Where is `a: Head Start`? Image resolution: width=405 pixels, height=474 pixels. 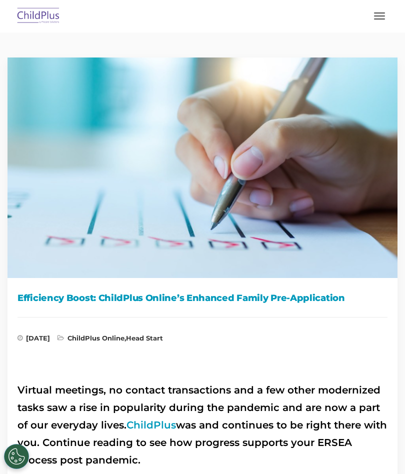 a: Head Start is located at coordinates (144, 338).